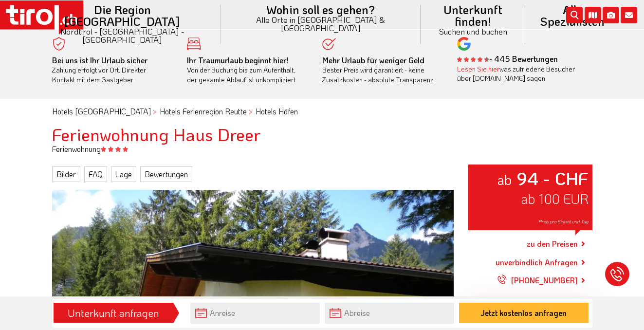 The height and width of the screenshot is (330, 644). Describe the element at coordinates (629, 15) in the screenshot. I see `i: Kontakt` at that location.